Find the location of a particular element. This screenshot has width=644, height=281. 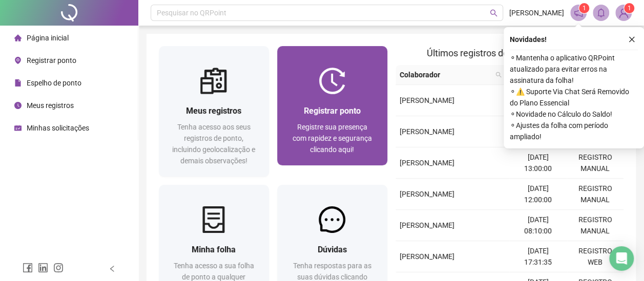

span: instagram is located at coordinates (58, 268).